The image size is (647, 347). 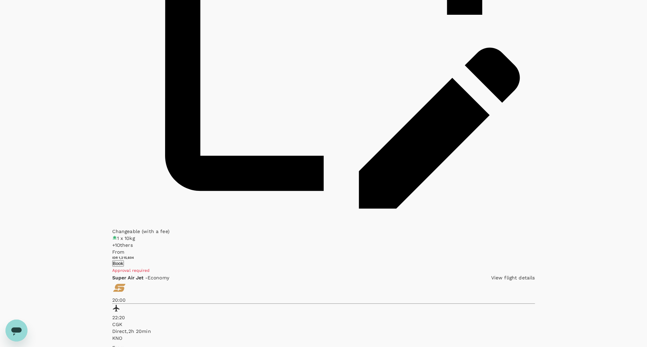 I want to click on p: KNO, so click(x=324, y=338).